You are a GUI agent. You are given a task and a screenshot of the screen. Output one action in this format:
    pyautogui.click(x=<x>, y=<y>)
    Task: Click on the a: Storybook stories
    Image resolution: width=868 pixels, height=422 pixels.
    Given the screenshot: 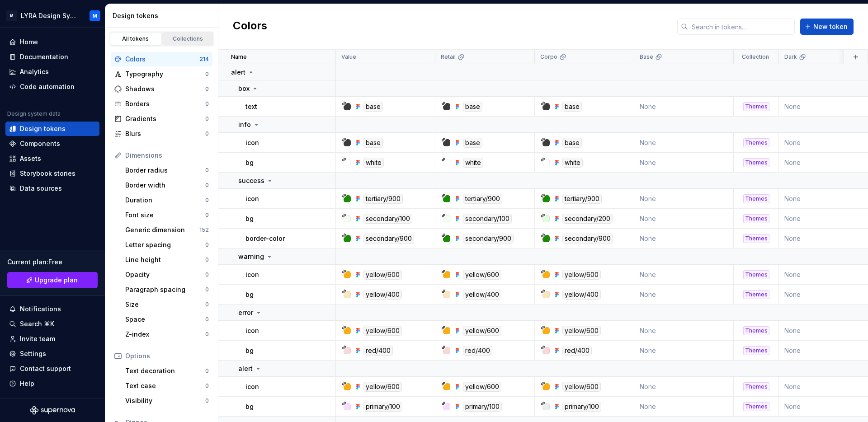 What is the action you would take?
    pyautogui.click(x=52, y=173)
    